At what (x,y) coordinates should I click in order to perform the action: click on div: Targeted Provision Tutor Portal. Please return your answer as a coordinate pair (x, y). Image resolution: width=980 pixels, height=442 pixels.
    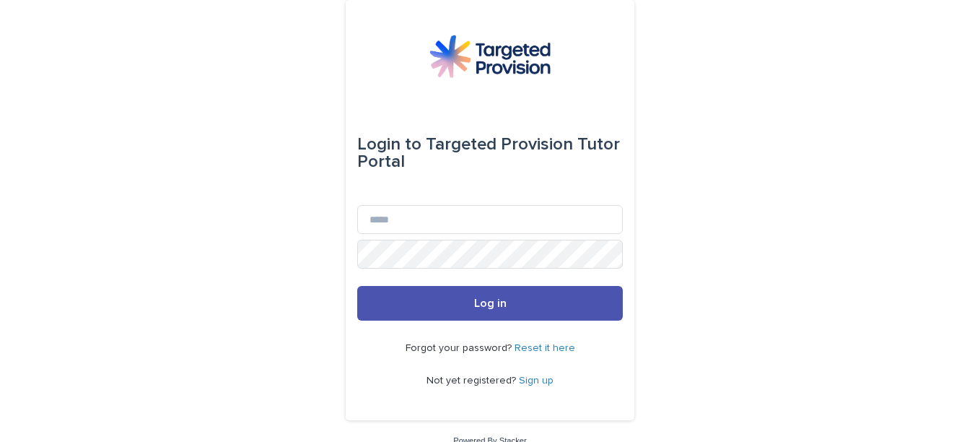
    Looking at the image, I should click on (490, 153).